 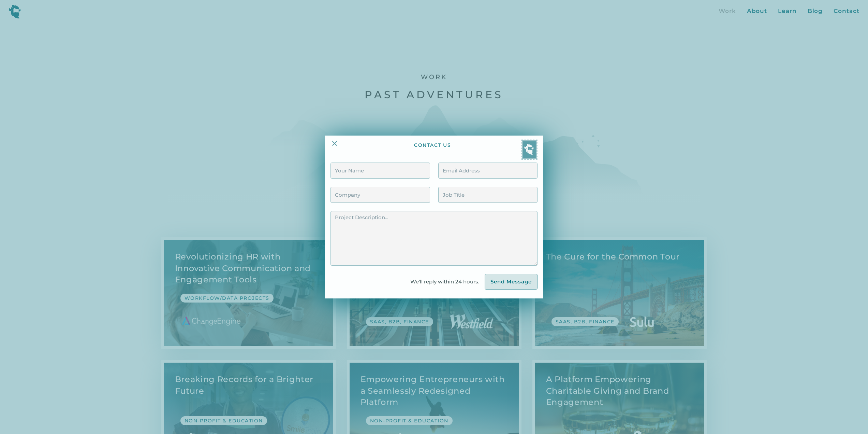 I want to click on form: Contact Form, so click(x=434, y=226).